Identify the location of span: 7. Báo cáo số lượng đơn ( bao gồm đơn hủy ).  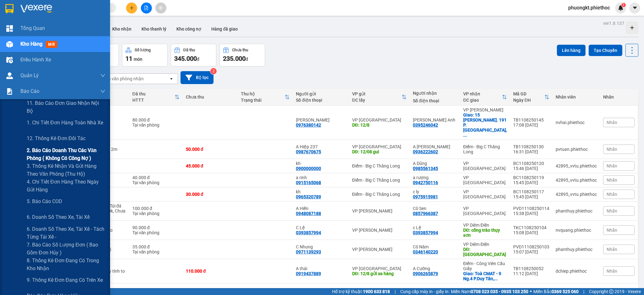
(66, 249).